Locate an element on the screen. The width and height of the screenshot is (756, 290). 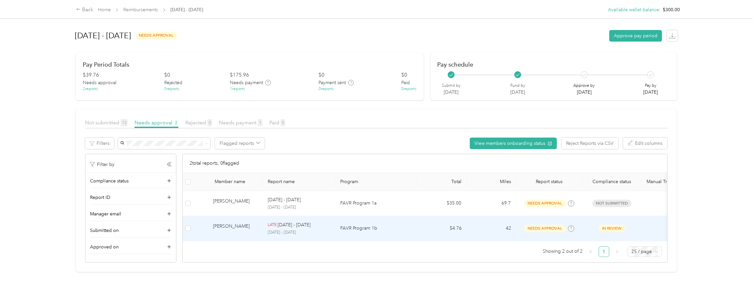
li: Previous Page is located at coordinates (591, 252).